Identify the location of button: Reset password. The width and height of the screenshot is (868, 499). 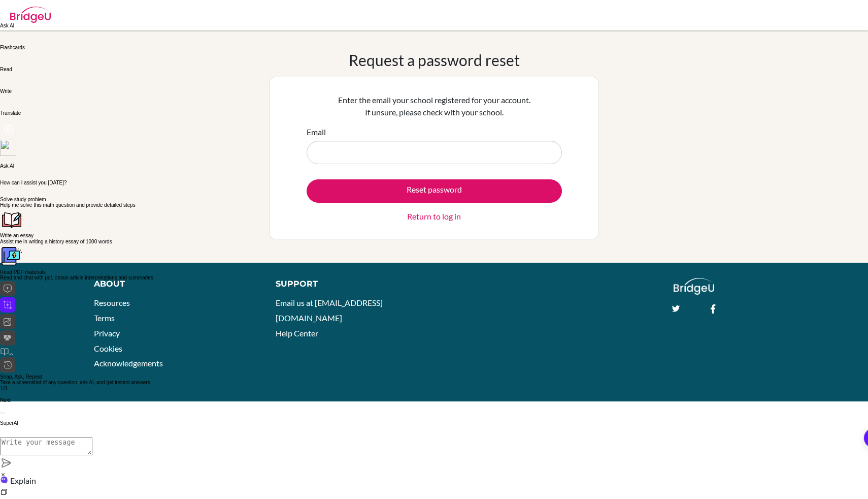
(434, 191).